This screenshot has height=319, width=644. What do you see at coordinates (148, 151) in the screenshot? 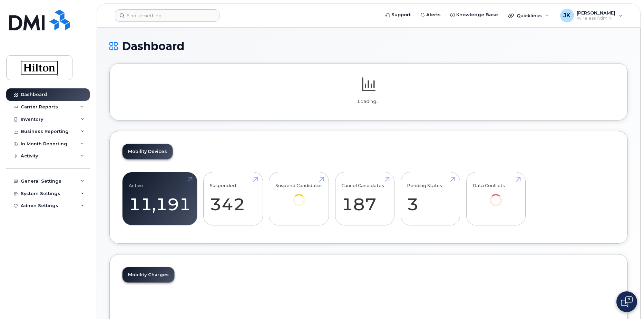
I see `a: Mobility Devices` at bounding box center [148, 151].